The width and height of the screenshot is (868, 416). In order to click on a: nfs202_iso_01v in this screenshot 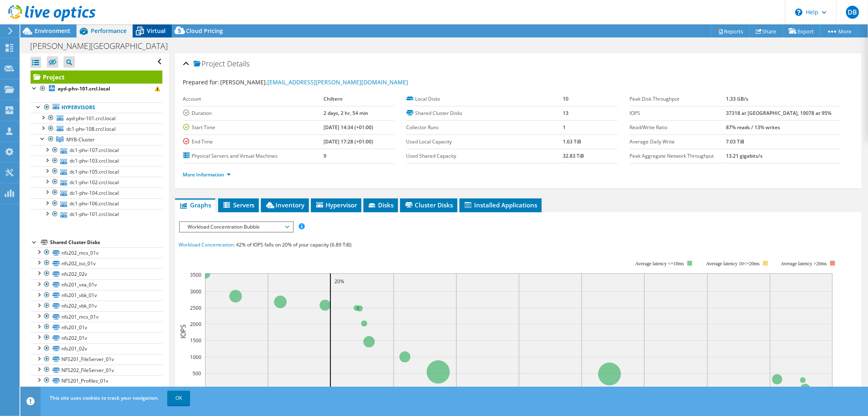, I will do `click(97, 263)`.